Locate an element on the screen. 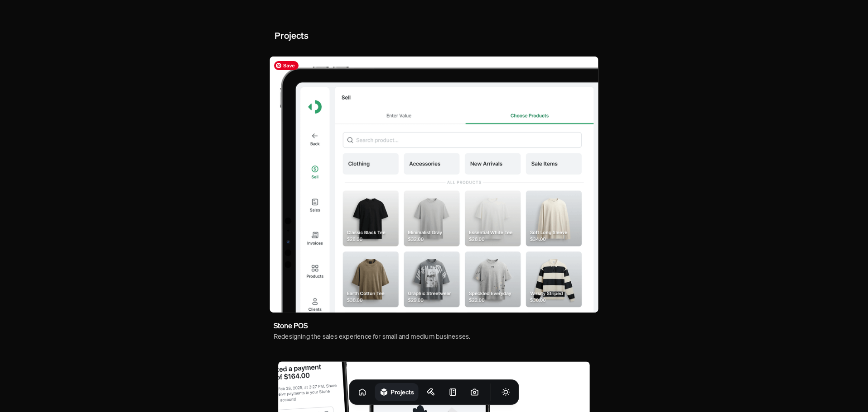 The image size is (868, 412). h3: Stone POS is located at coordinates (290, 326).